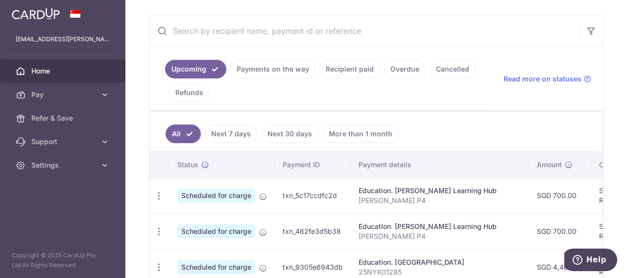 The image size is (627, 278). Describe the element at coordinates (313, 195) in the screenshot. I see `td: txn_5c17ccdfc2d` at that location.